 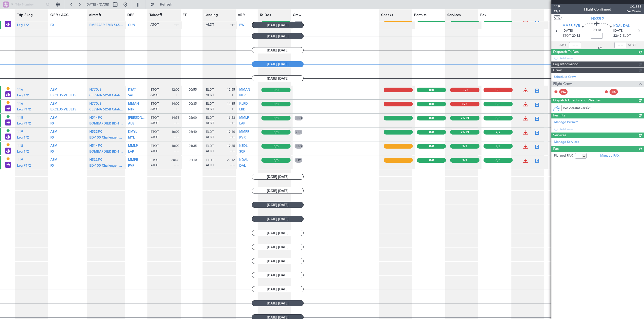 What do you see at coordinates (63, 111) in the screenshot?
I see `a: EXCLUSIVE JETS` at bounding box center [63, 111].